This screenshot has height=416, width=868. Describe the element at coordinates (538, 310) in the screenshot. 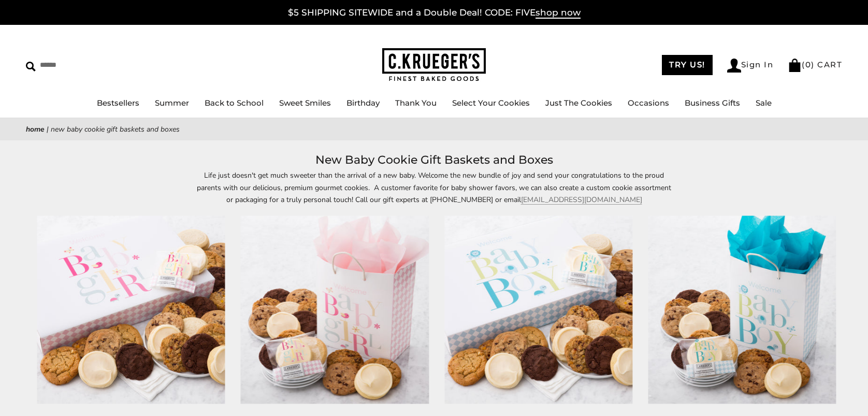

I see `img: Baby Boy Cookie Gift Boxes - Assorted Cookies` at that location.